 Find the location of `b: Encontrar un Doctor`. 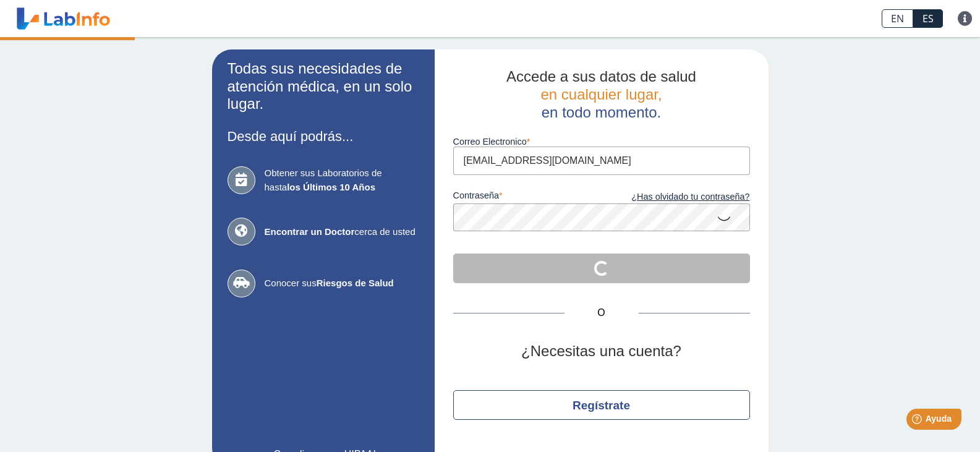

b: Encontrar un Doctor is located at coordinates (310, 231).